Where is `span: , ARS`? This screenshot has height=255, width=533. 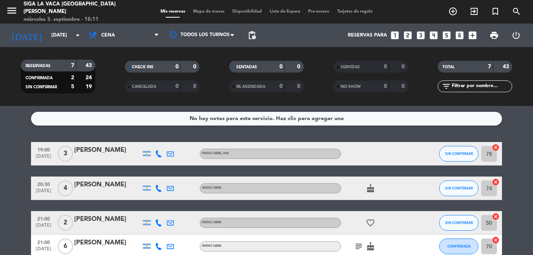 span: , ARS is located at coordinates (225, 153).